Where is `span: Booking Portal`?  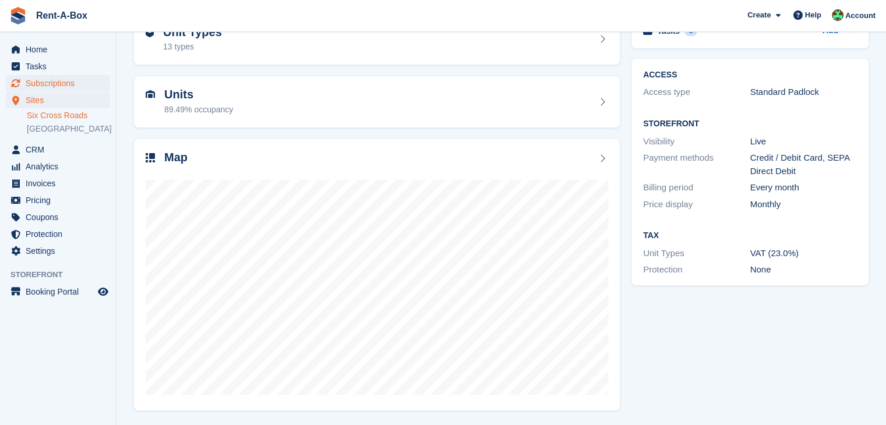
span: Booking Portal is located at coordinates (61, 292).